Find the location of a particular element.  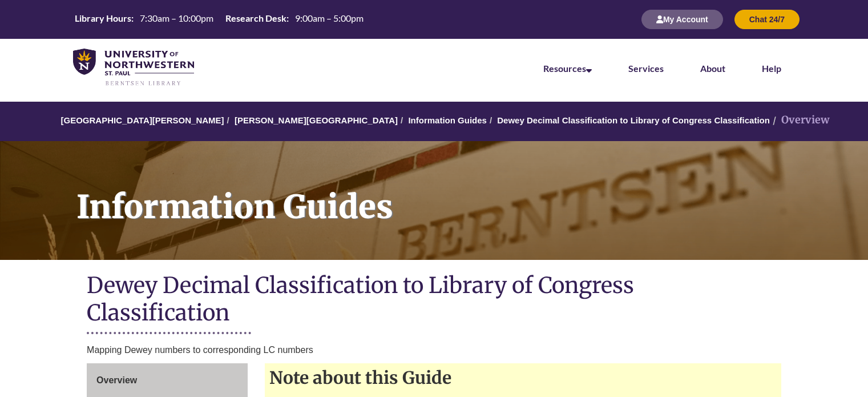

span: 7:30am – 10:00pm is located at coordinates (177, 18).